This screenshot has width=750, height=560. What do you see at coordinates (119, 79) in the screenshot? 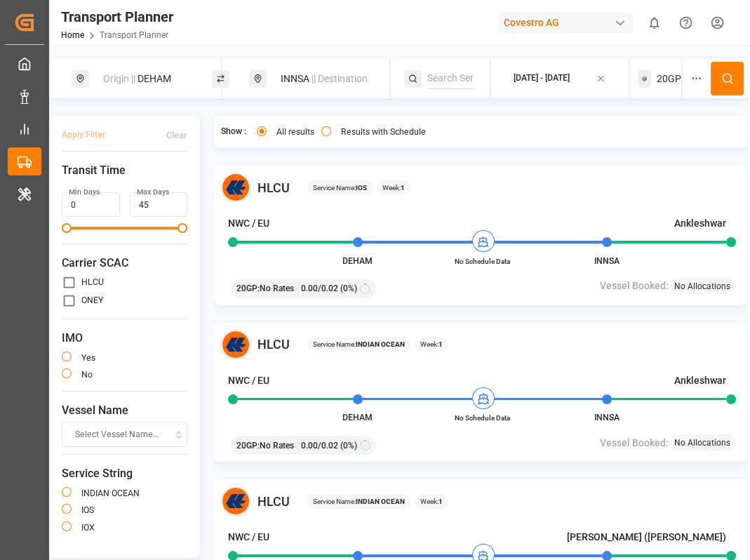
I see `span: Origin ||` at bounding box center [119, 79].